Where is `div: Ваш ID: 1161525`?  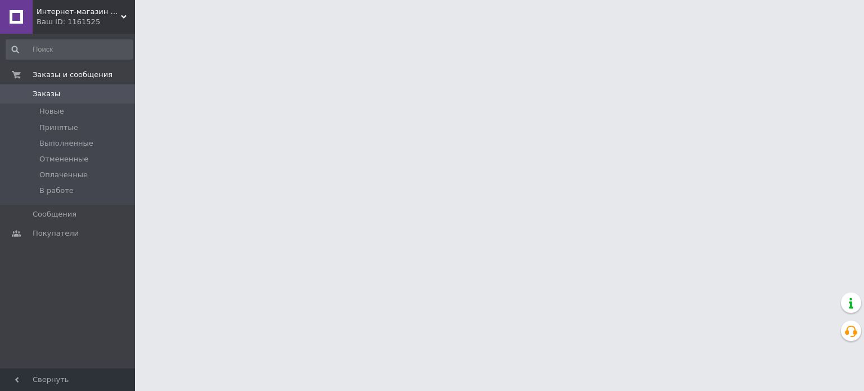 div: Ваш ID: 1161525 is located at coordinates (86, 22).